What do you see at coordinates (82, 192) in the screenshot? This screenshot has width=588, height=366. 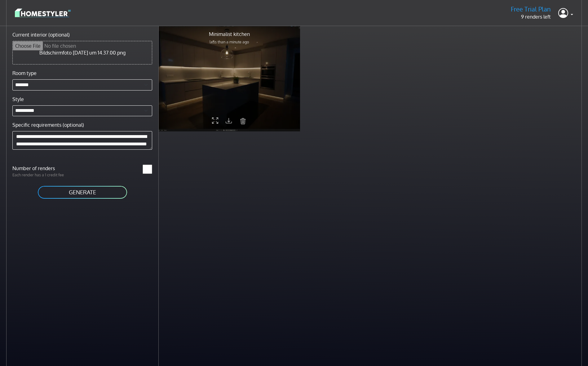 I see `button: GENERATE` at bounding box center [82, 192].